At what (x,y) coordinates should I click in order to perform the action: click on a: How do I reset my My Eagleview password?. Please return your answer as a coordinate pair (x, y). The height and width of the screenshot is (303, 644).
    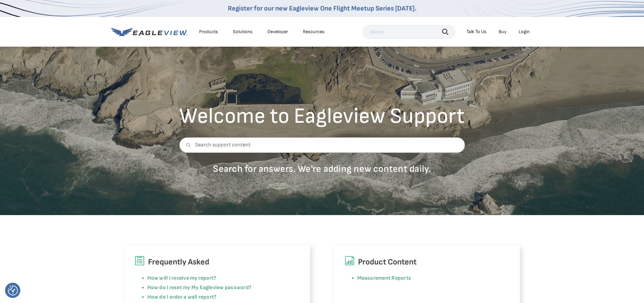
    Looking at the image, I should click on (200, 288).